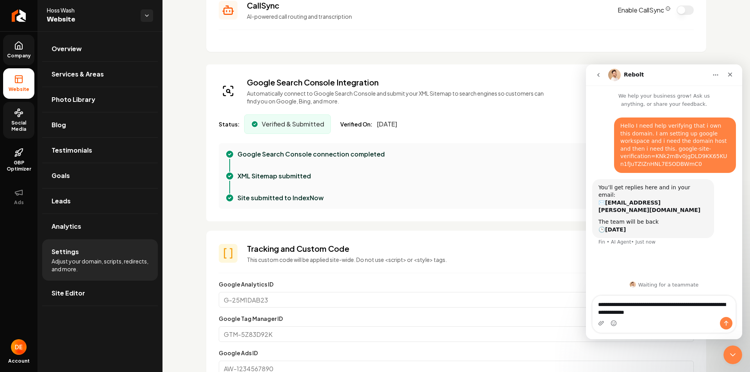 This screenshot has height=372, width=750. What do you see at coordinates (100, 74) in the screenshot?
I see `a: Services & Areas` at bounding box center [100, 74].